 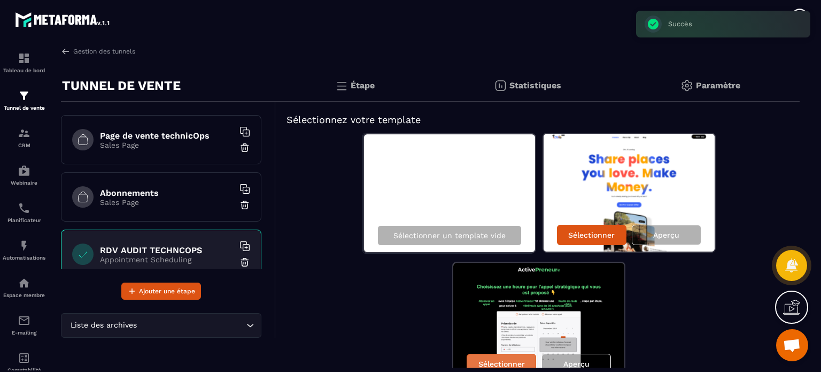 I want to click on p: Appointment Scheduling, so click(x=167, y=259).